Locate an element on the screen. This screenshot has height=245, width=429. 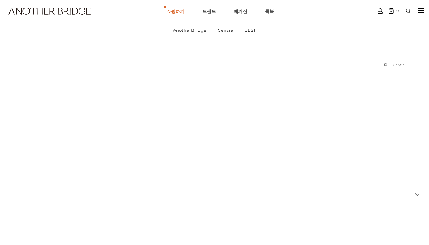
a: (0) is located at coordinates (394, 11).